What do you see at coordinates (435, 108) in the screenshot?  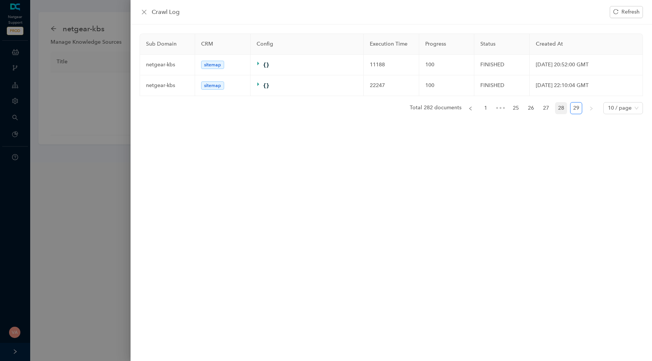 I see `li: Total 282 documents` at bounding box center [435, 108].